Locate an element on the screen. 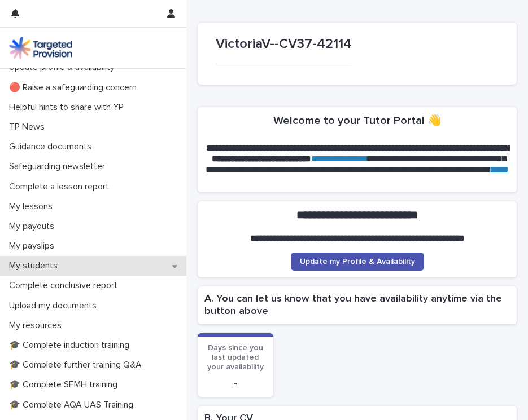  p: Complete conclusive report is located at coordinates (65, 285).